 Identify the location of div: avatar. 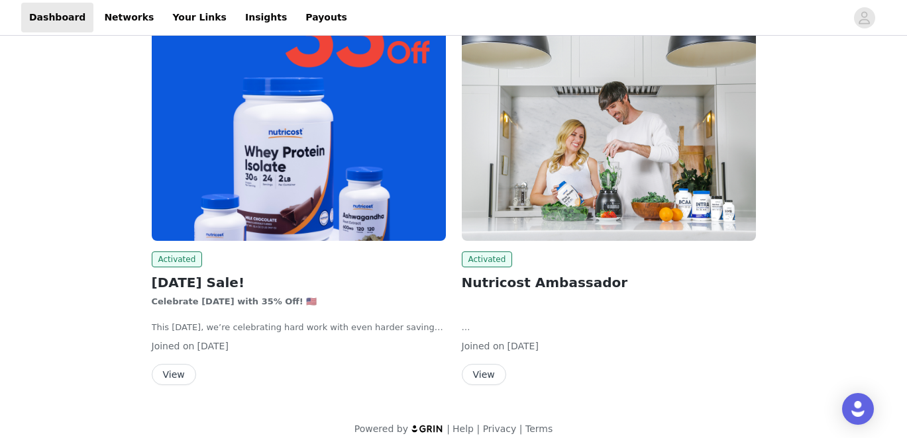
(863, 18).